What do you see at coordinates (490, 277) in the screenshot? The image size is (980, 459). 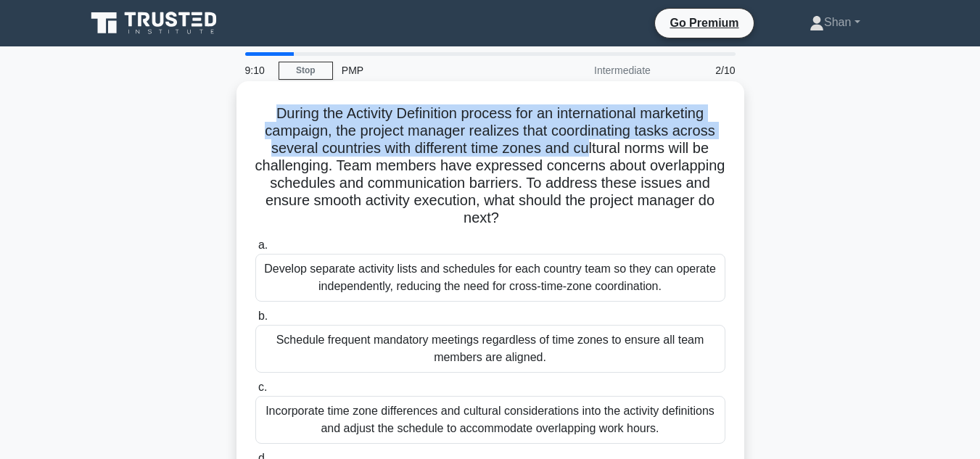 I see `div: Develop separate activity lists and schedules for each country team so they can operate independe...` at bounding box center [490, 277].